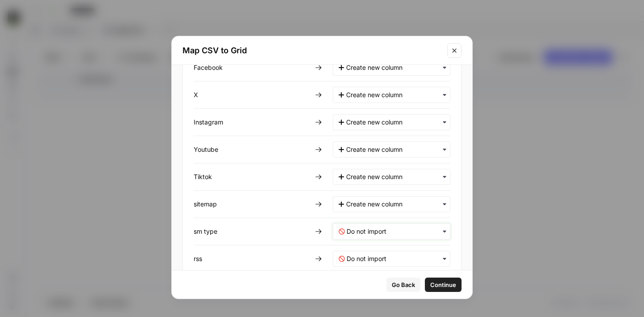 The width and height of the screenshot is (644, 317). What do you see at coordinates (252, 95) in the screenshot?
I see `div: X` at bounding box center [252, 95].